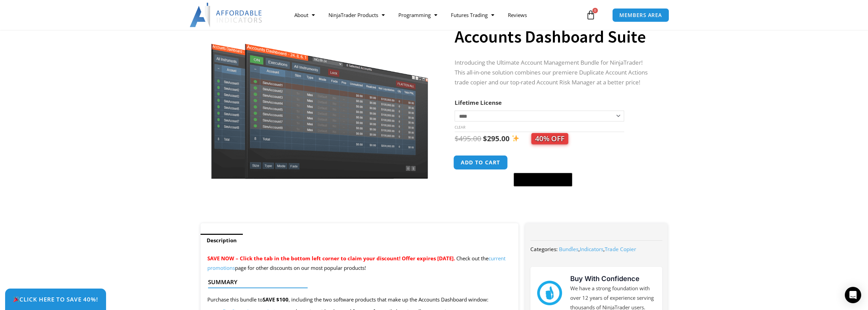  Describe the element at coordinates (549, 293) in the screenshot. I see `img: mark thumbs good 43913 | Affordable Indicators – NinjaTrader` at that location.